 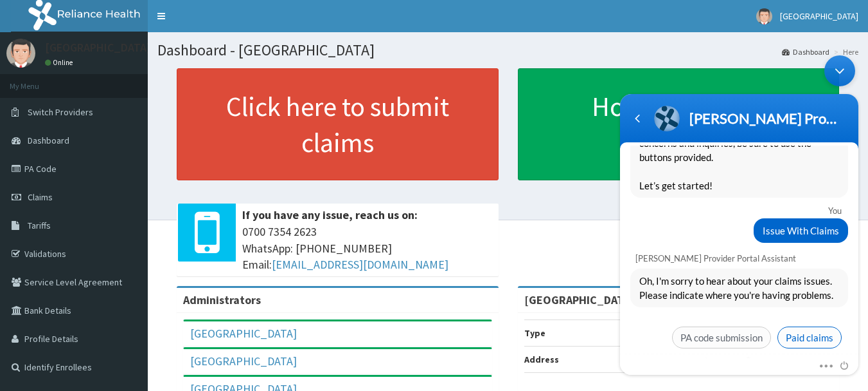 What do you see at coordinates (535, 333) in the screenshot?
I see `b: Type` at bounding box center [535, 333].